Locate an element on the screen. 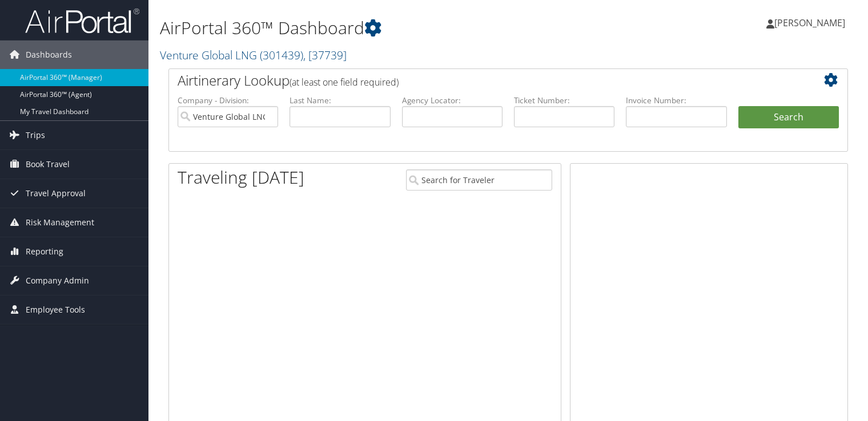  label: Ticket Number: is located at coordinates (565, 101).